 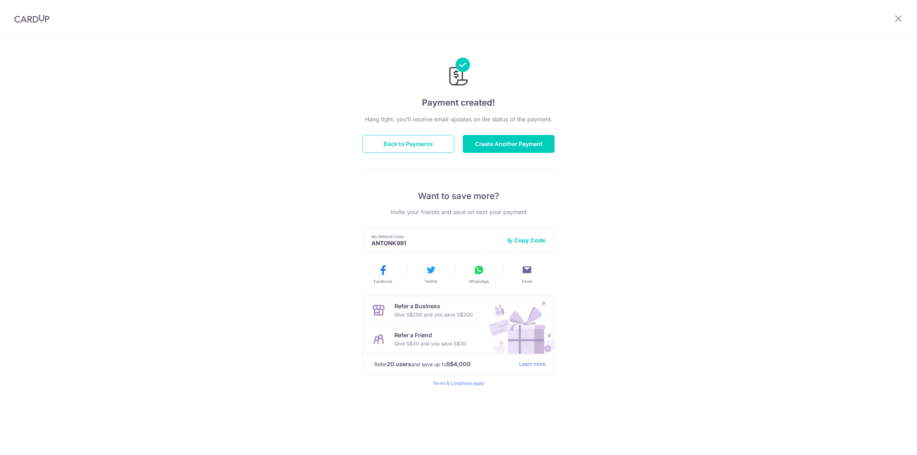 I want to click on button: WhatsApp, so click(x=479, y=274).